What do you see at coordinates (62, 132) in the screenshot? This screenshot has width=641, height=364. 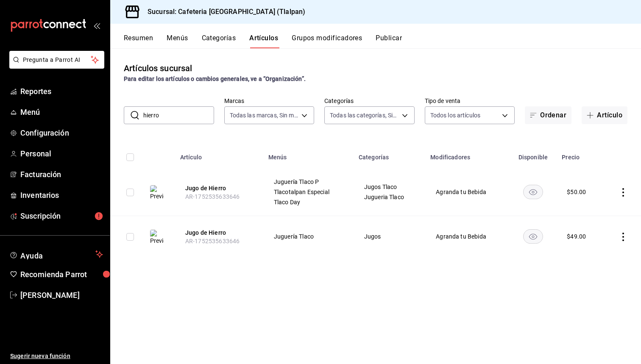 I see `span: Configuración` at bounding box center [62, 132].